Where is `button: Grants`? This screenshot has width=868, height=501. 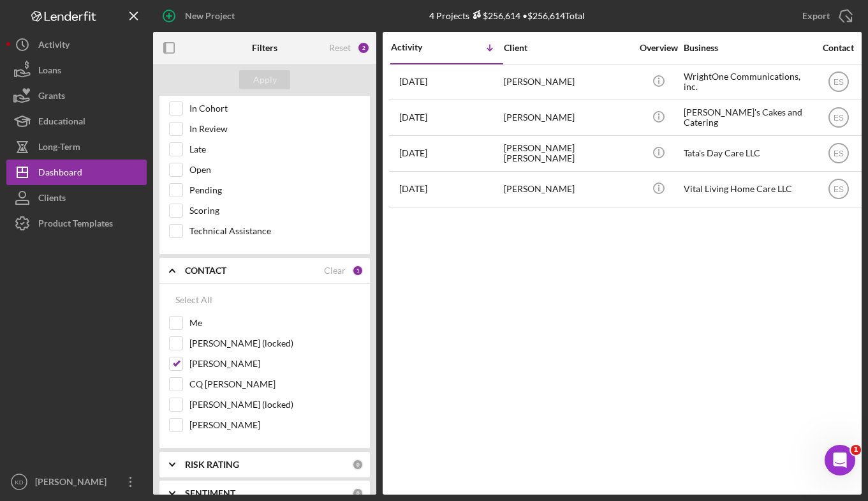 button: Grants is located at coordinates (76, 95).